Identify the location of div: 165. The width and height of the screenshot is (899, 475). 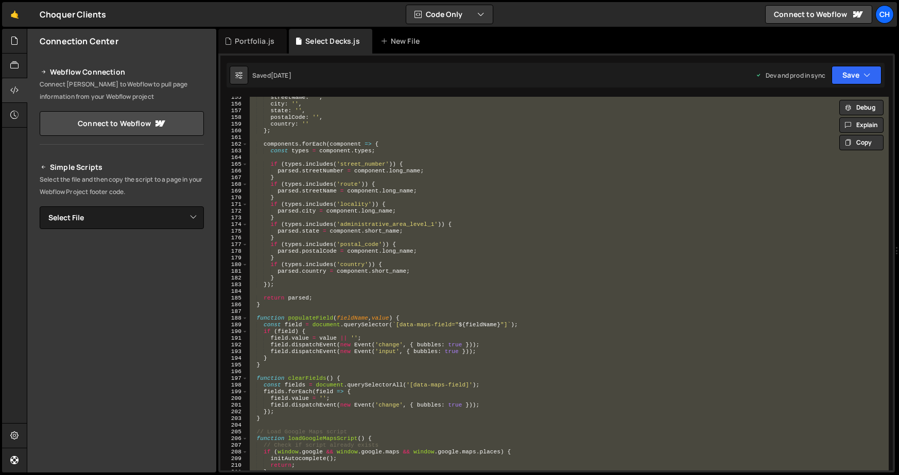
(234, 164).